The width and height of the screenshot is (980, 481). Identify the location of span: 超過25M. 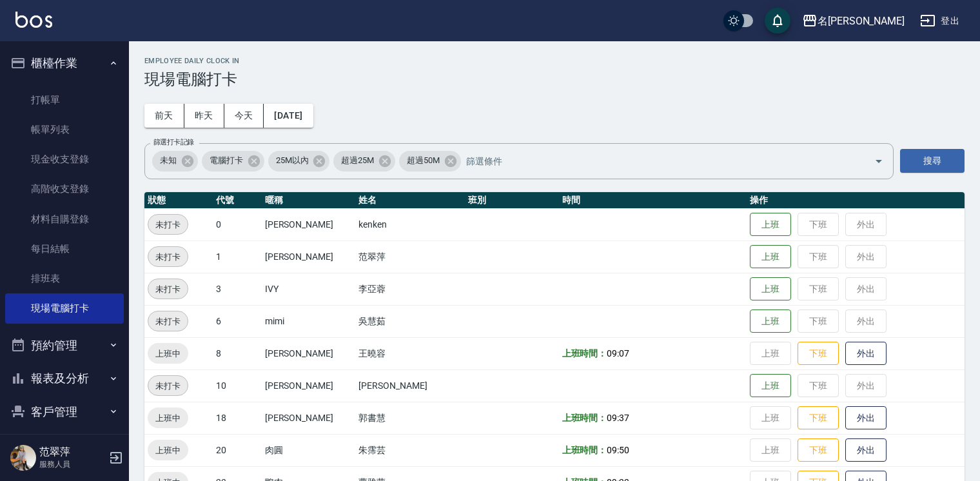
(357, 161).